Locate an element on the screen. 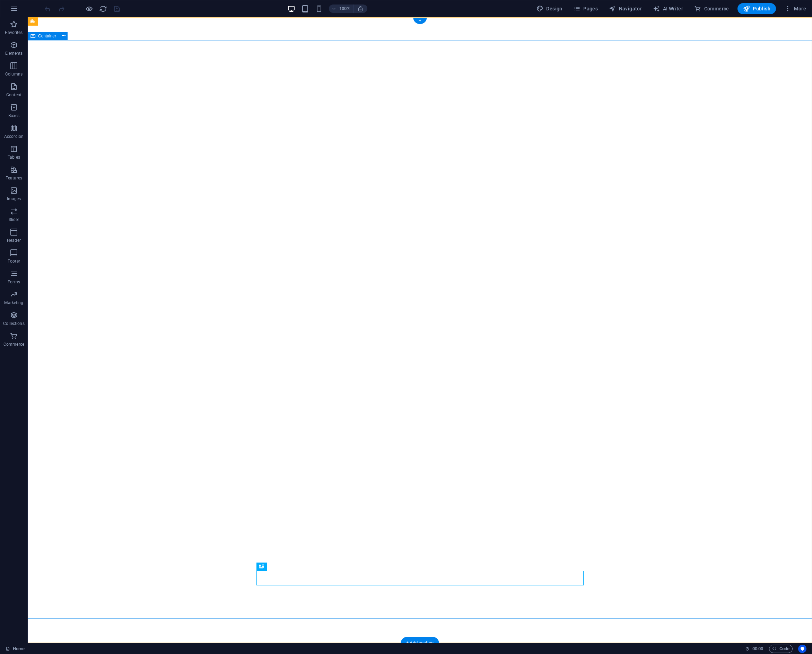 The width and height of the screenshot is (812, 654). p: Elements is located at coordinates (14, 53).